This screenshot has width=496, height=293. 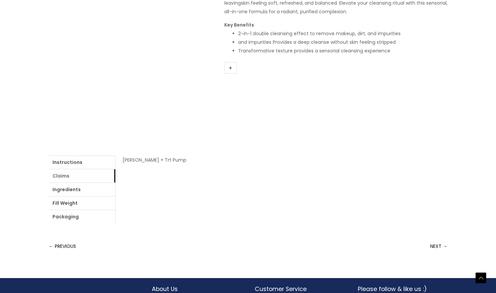 What do you see at coordinates (343, 42) in the screenshot?
I see `li: and impurities​ Provides a deep cleanse without skin feeling stripped​` at bounding box center [343, 42].